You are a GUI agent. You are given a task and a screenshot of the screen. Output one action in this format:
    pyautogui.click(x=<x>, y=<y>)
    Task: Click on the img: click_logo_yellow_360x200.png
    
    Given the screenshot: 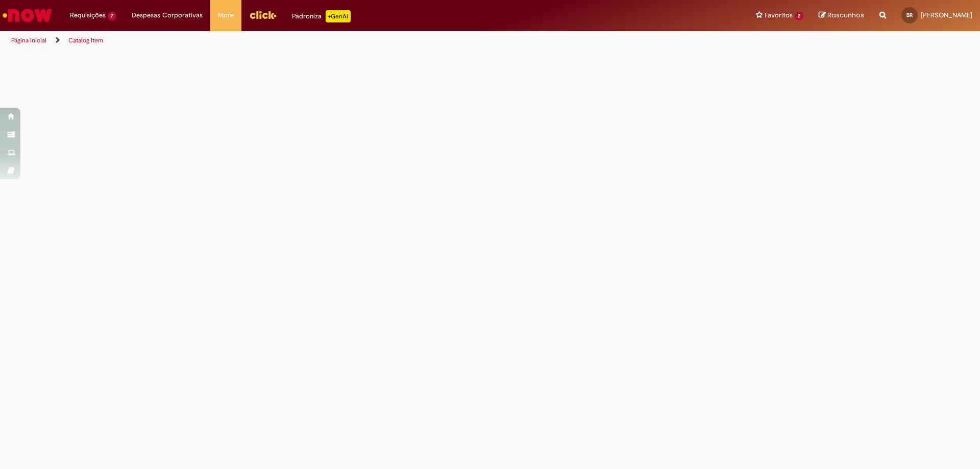 What is the action you would take?
    pyautogui.click(x=263, y=15)
    